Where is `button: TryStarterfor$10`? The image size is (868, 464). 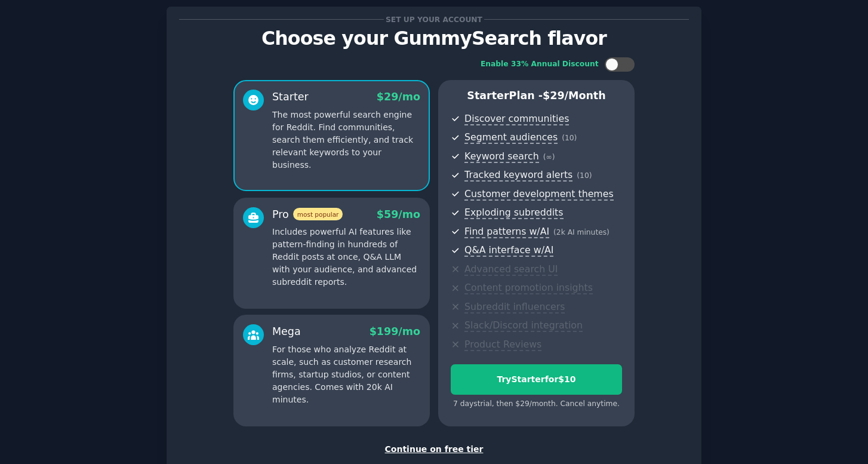 button: TryStarterfor$10 is located at coordinates (536, 379).